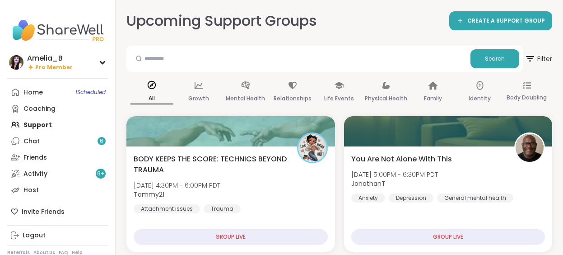 The width and height of the screenshot is (563, 255). I want to click on p: Relationships, so click(293, 98).